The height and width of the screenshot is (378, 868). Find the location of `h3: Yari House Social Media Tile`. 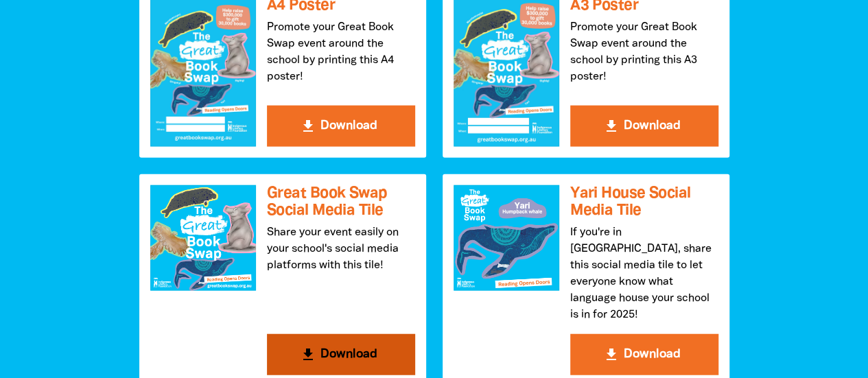

h3: Yari House Social Media Tile is located at coordinates (644, 202).